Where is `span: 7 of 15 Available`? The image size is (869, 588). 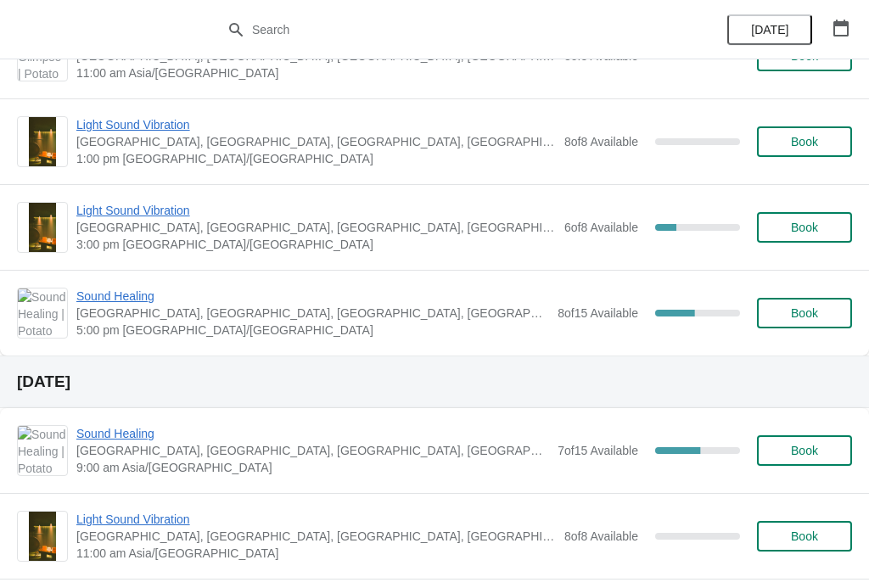
span: 7 of 15 Available is located at coordinates (598, 450).